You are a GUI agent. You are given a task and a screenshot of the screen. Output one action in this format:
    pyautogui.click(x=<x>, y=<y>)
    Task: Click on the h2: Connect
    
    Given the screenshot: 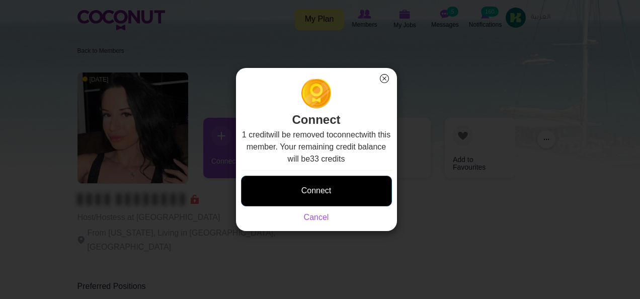 What is the action you would take?
    pyautogui.click(x=317, y=103)
    